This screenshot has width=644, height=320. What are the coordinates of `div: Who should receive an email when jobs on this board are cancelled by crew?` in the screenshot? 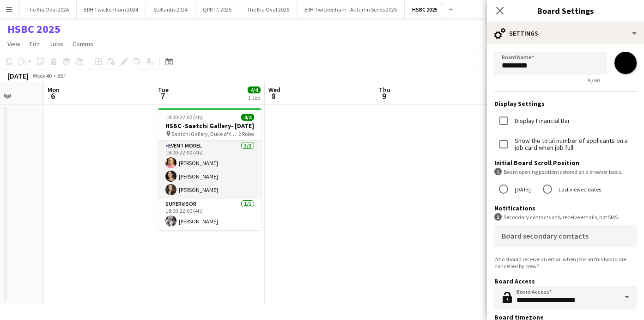 It's located at (566, 263).